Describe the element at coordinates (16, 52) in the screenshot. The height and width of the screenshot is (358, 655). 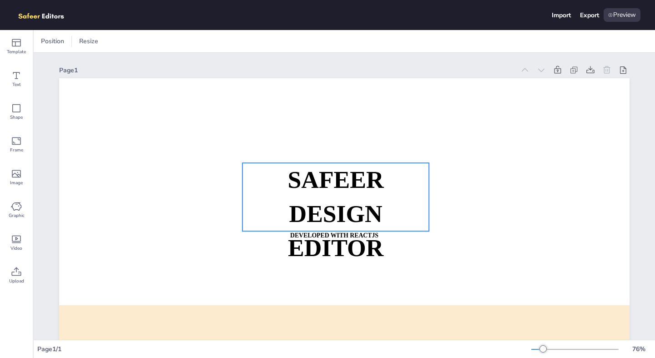
I see `span: Template` at that location.